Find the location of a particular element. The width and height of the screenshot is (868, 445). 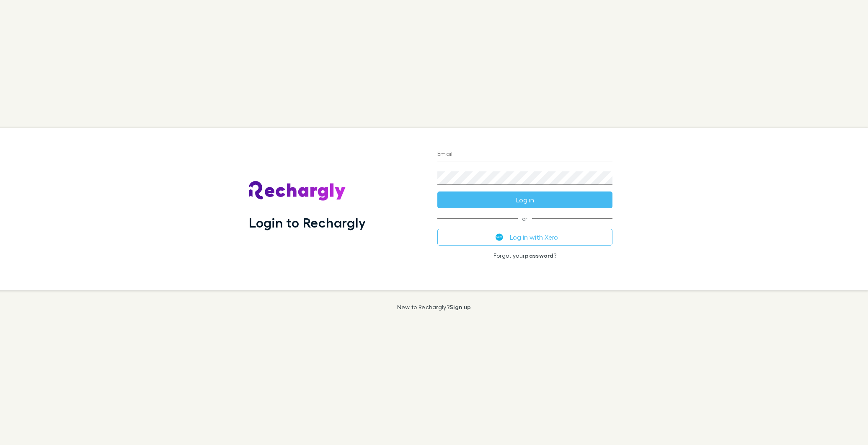

button: Log in with Xero is located at coordinates (525, 237).